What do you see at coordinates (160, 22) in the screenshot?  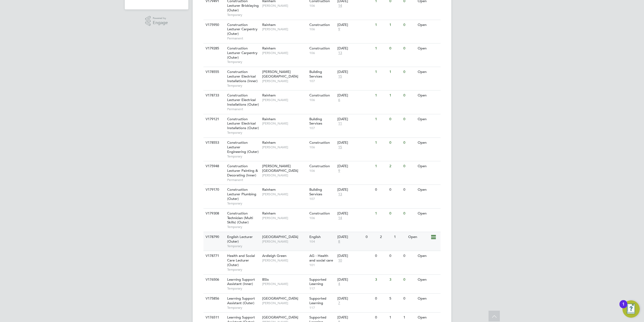 I see `span: Engage` at bounding box center [160, 22].